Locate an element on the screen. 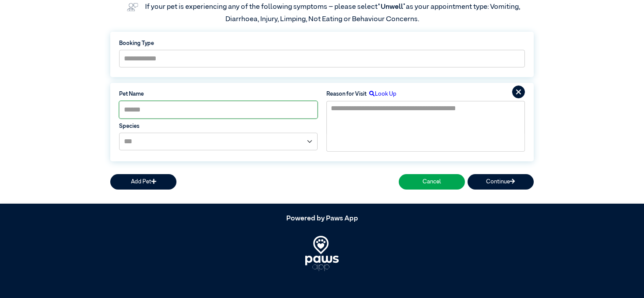 The image size is (644, 298). button: Add Pet is located at coordinates (144, 181).